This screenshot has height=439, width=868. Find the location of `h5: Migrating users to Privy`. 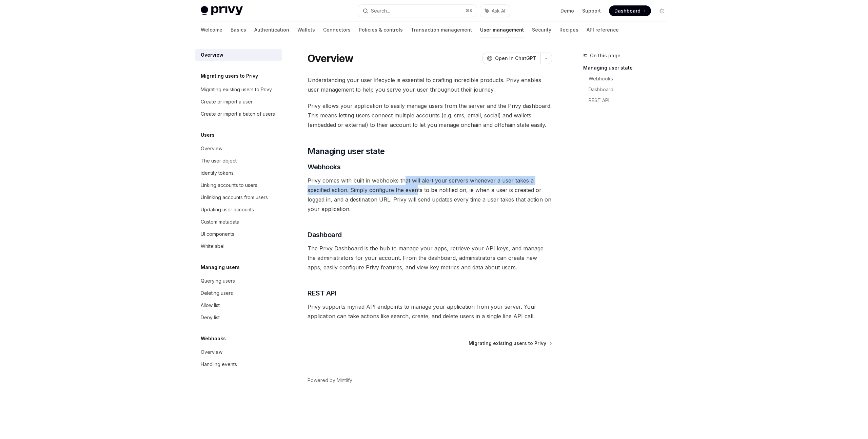

h5: Migrating users to Privy is located at coordinates (229, 76).